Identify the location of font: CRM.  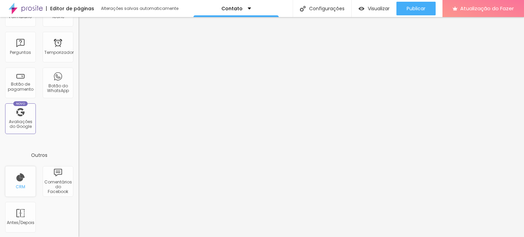
(20, 186).